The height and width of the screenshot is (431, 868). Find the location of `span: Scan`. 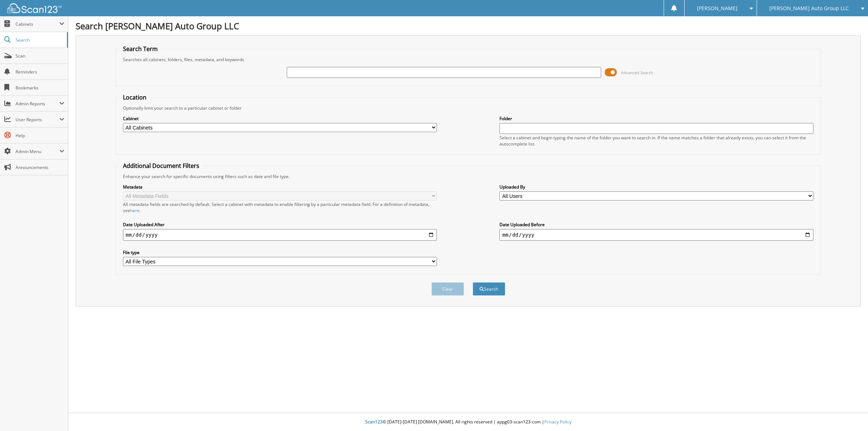

span: Scan is located at coordinates (40, 56).